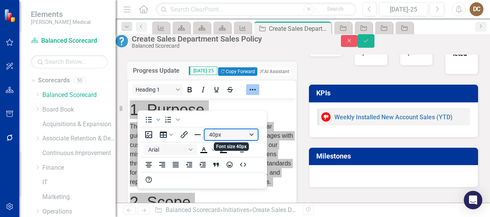 This screenshot has width=490, height=217. I want to click on button: Font Arial, so click(170, 150).